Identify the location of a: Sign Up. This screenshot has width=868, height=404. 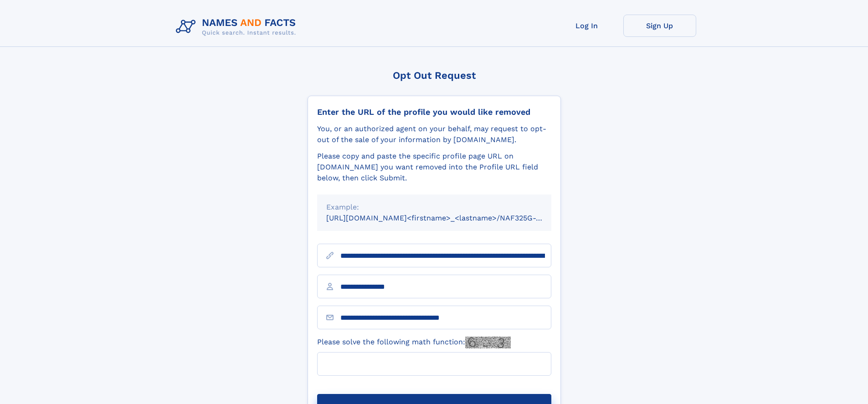
(660, 26).